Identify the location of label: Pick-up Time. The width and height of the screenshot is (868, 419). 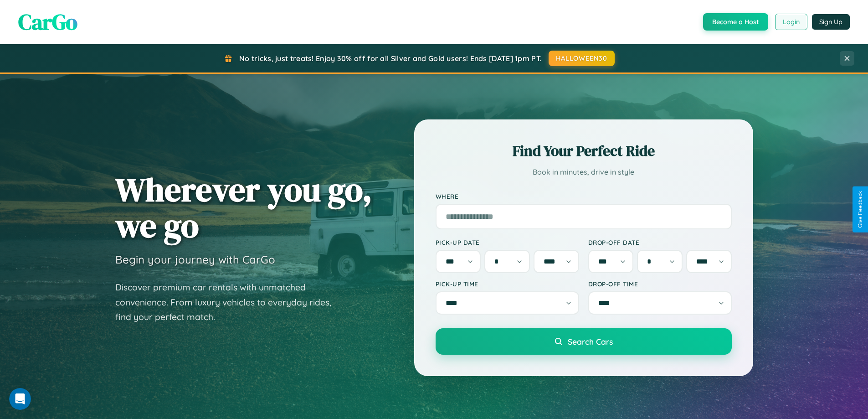
(507, 284).